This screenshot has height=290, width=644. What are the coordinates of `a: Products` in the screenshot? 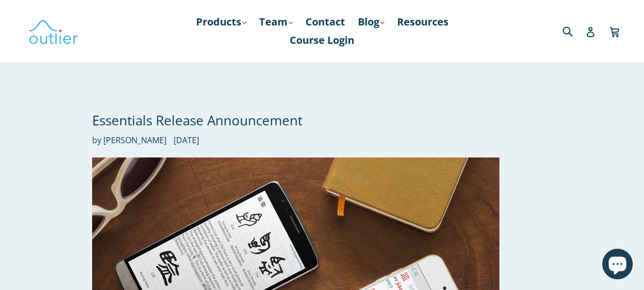 It's located at (221, 22).